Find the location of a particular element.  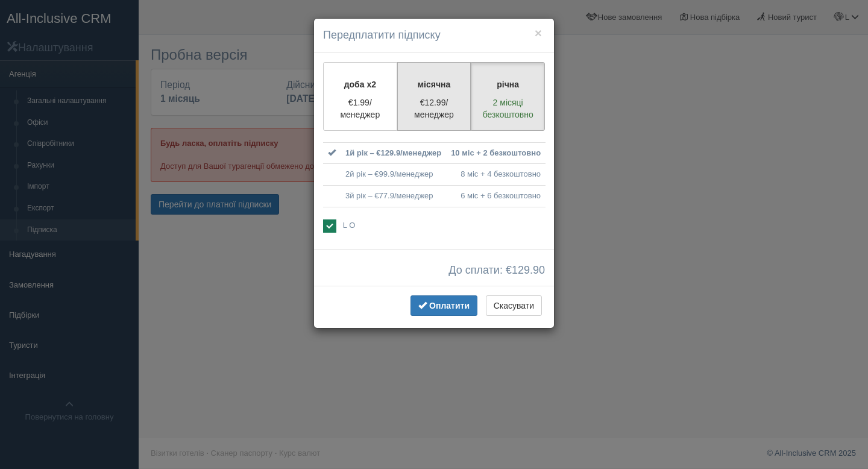

span: 129.90 is located at coordinates (528, 270).